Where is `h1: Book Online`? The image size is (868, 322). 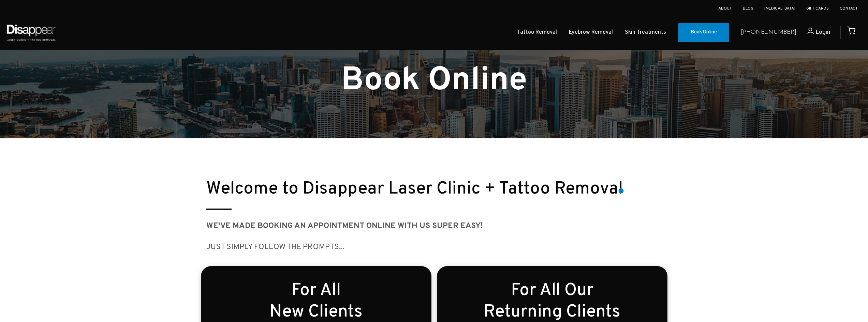 h1: Book Online is located at coordinates (434, 81).